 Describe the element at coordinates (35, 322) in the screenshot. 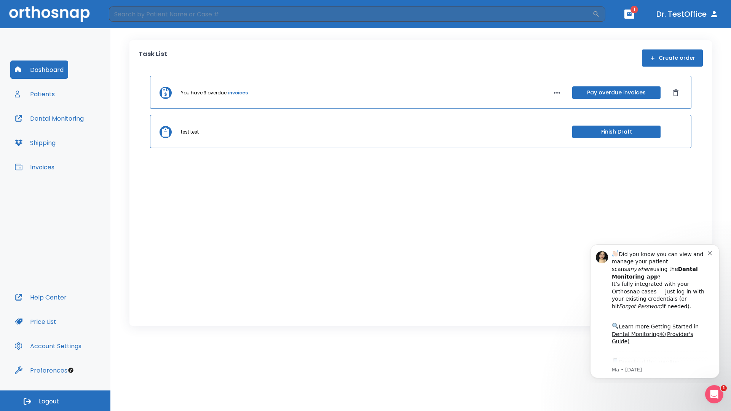

I see `button: Price List` at that location.